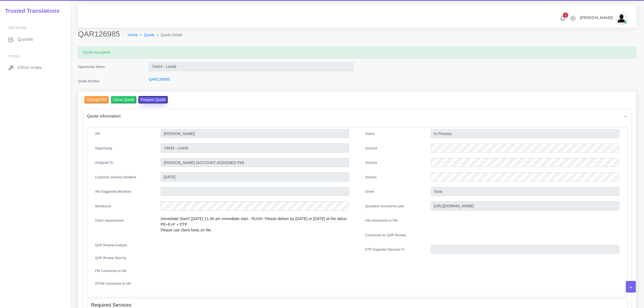 This screenshot has height=308, width=644. I want to click on label: Quotation documents path, so click(385, 206).